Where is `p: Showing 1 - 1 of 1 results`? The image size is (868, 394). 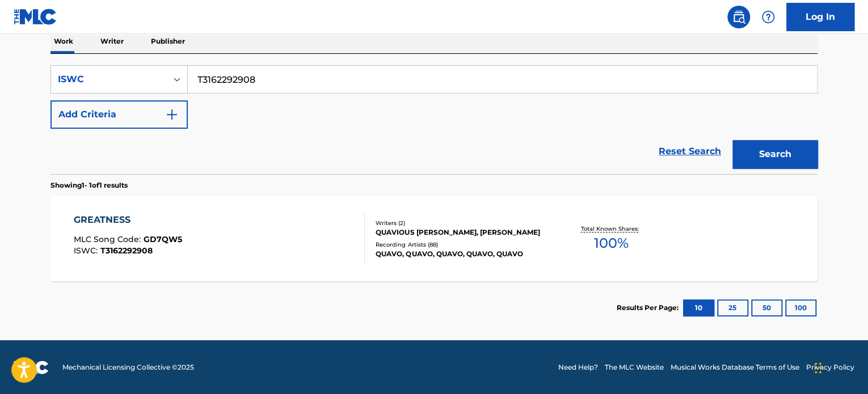 p: Showing 1 - 1 of 1 results is located at coordinates (89, 185).